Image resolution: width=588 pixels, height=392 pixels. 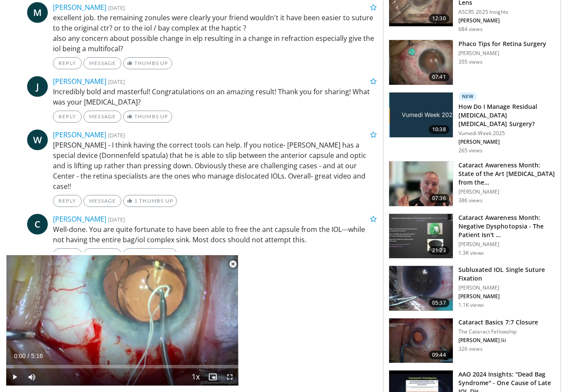 What do you see at coordinates (506, 227) in the screenshot?
I see `h3: Cataract Awareness Month: Negative Dysphotopsia - The Patient Isn't …` at bounding box center [506, 227].